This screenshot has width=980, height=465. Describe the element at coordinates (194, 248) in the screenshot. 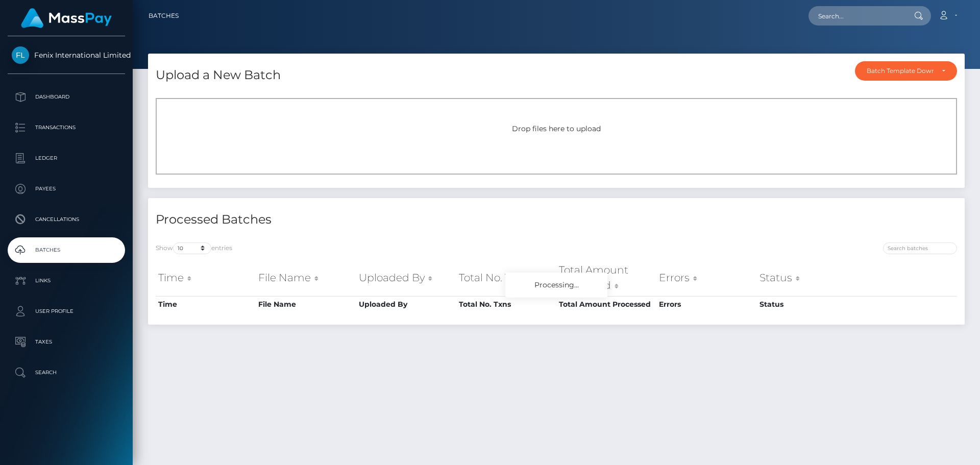

I see `label: Show entries` at that location.